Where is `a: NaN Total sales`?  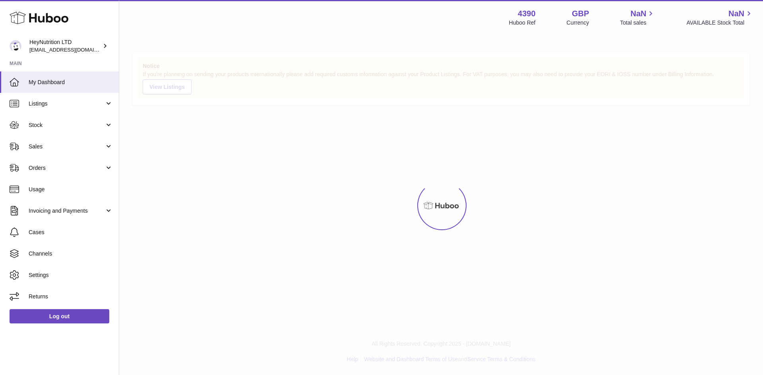
a: NaN Total sales is located at coordinates (637, 17).